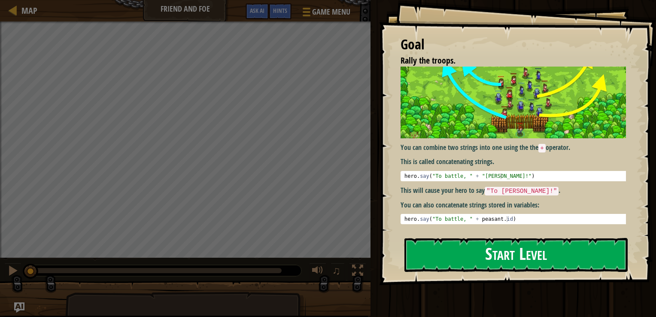 This screenshot has height=317, width=656. What do you see at coordinates (516, 161) in the screenshot?
I see `p: This is called concatenating strings.` at bounding box center [516, 161].